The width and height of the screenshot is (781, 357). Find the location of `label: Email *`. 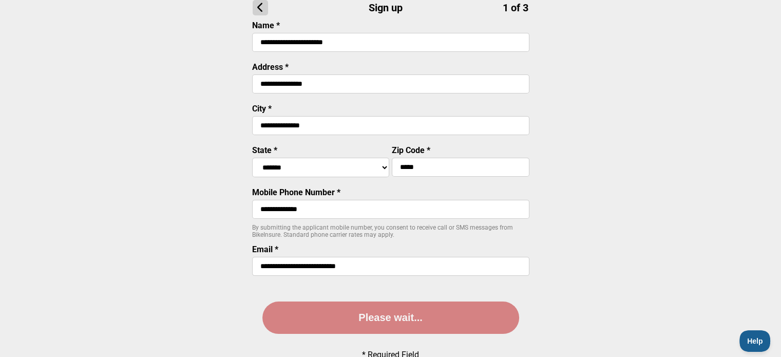

label: Email * is located at coordinates (265, 249).